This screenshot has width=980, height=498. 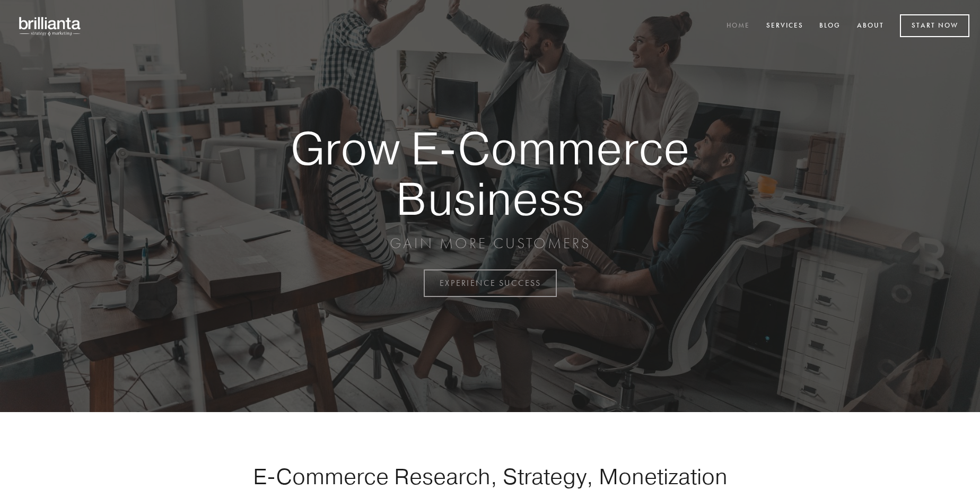 I want to click on a: Home, so click(x=738, y=26).